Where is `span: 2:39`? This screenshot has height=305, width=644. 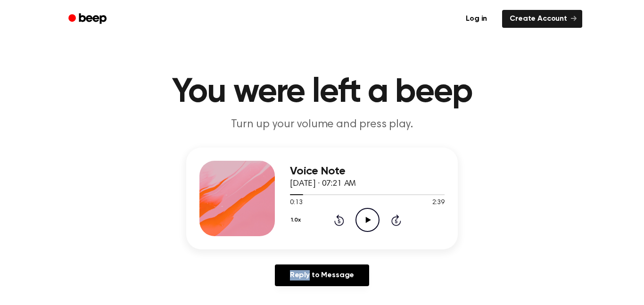
span: 2:39 is located at coordinates (438, 203).